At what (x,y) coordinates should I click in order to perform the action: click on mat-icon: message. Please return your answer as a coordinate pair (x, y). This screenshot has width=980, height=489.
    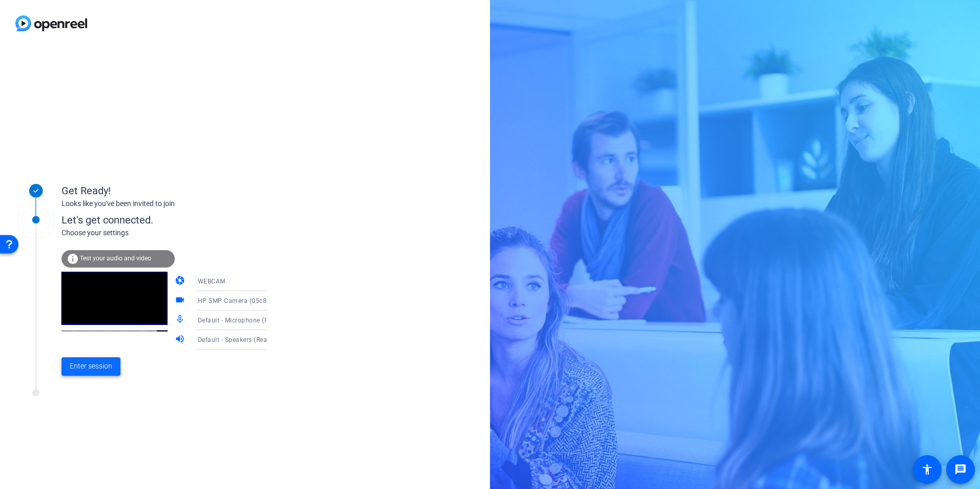
    Looking at the image, I should click on (960, 469).